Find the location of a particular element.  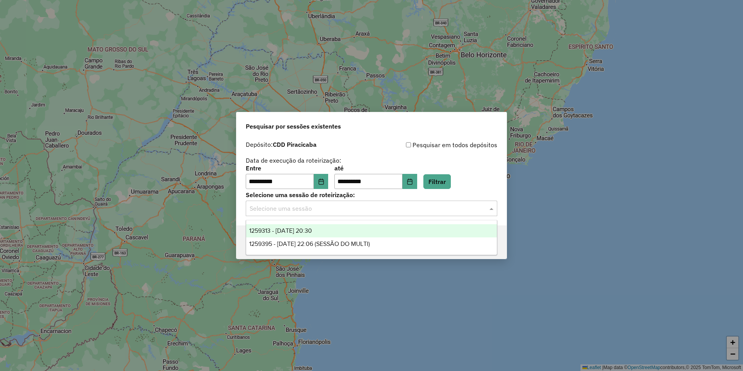

label: Data de execução da roteirização: is located at coordinates (293, 160).